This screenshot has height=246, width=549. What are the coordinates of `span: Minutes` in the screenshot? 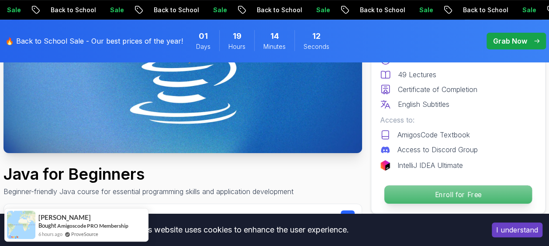 It's located at (274, 47).